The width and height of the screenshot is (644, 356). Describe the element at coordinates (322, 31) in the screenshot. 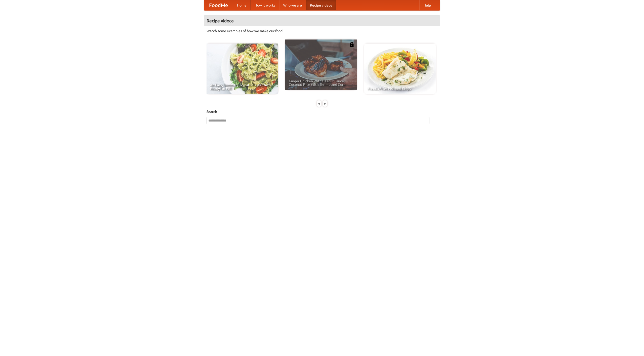

I see `p: Watch some examples of how we make our food!` at that location.